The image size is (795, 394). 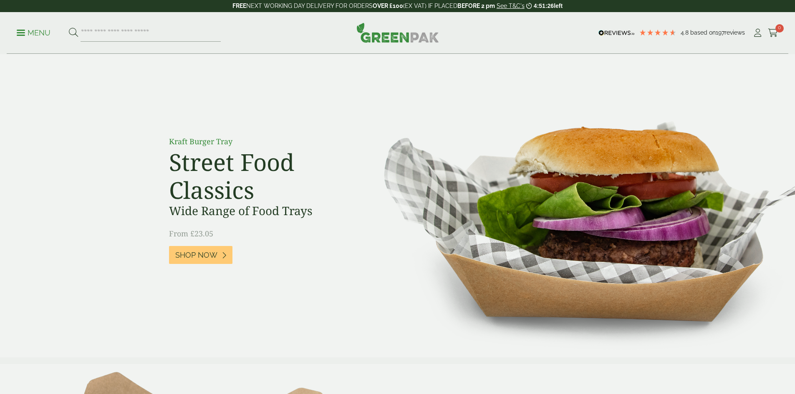 What do you see at coordinates (558, 6) in the screenshot?
I see `span: left` at bounding box center [558, 6].